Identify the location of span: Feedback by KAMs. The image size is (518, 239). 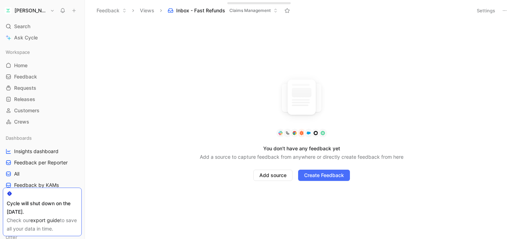
(36, 185).